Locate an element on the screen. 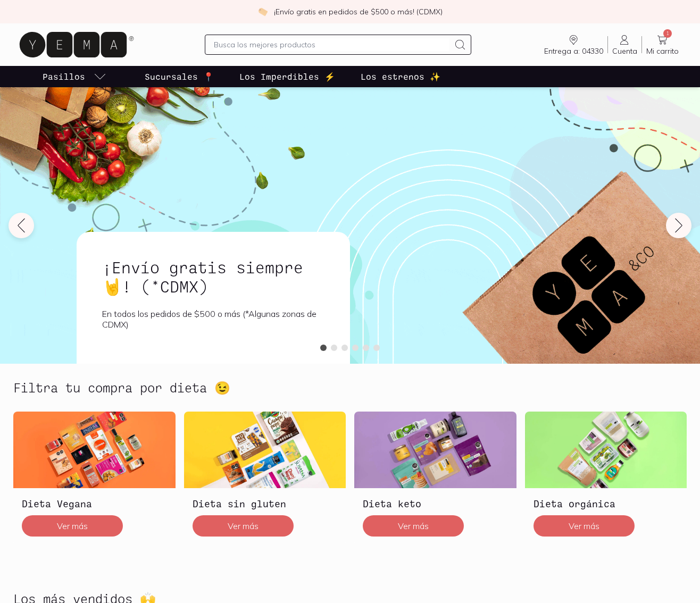  h3: Dieta orgánica is located at coordinates (606, 503).